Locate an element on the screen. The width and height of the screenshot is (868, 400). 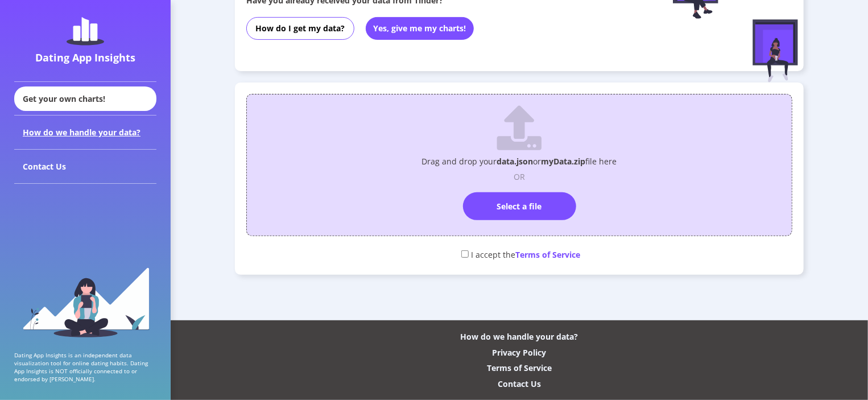
label: Select a file is located at coordinates (519, 206).